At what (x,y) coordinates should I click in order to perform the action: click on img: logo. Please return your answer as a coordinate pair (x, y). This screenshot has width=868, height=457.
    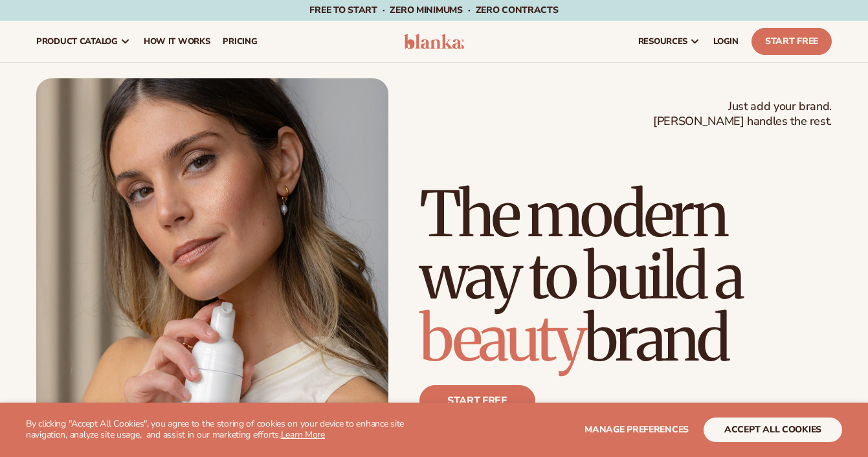
    Looking at the image, I should click on (434, 42).